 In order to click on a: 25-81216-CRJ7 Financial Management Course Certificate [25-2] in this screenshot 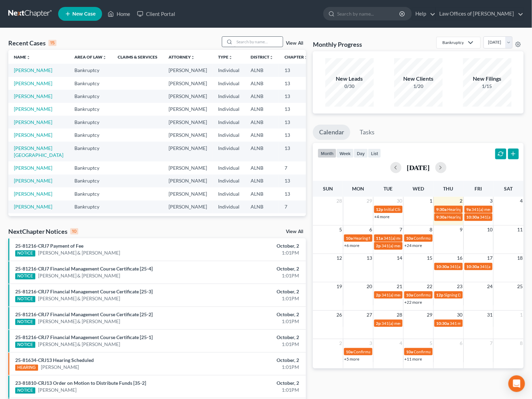, I will do `click(84, 315)`.